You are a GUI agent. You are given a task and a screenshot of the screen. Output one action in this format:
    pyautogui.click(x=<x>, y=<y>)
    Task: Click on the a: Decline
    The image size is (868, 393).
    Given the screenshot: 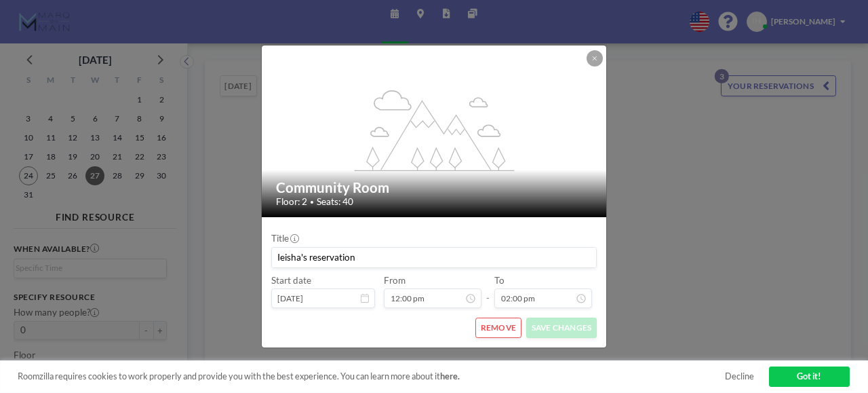 What is the action you would take?
    pyautogui.click(x=740, y=376)
    